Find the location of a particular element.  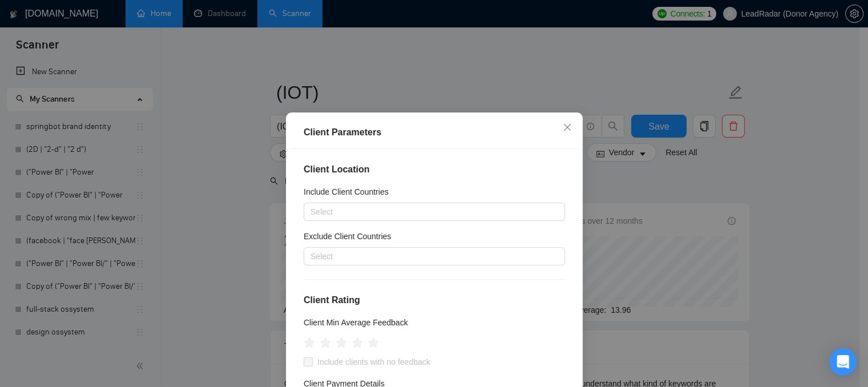

h5: Client Min Average Feedback is located at coordinates (356, 322).